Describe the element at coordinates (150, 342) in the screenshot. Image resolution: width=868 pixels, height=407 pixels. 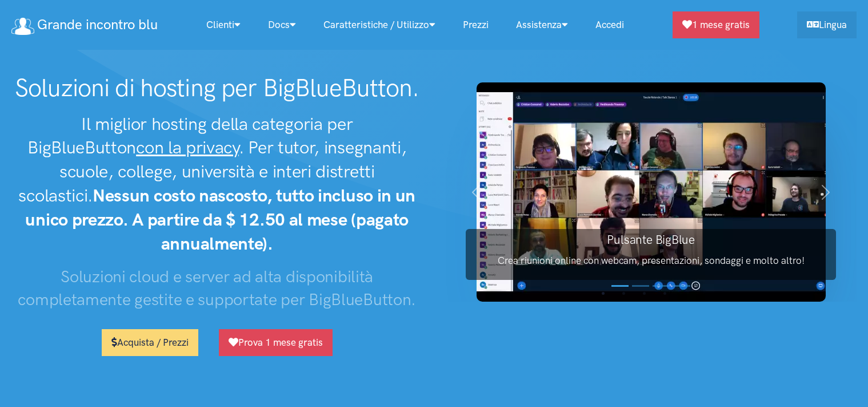
I see `a: Acquista / Prezzi` at that location.